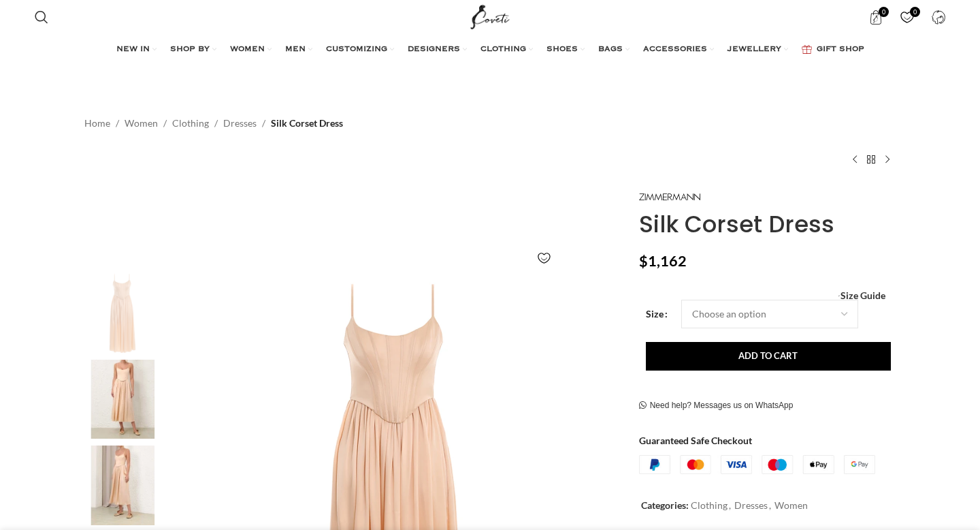 The width and height of the screenshot is (980, 530). Describe the element at coordinates (679, 50) in the screenshot. I see `a: ACCESSORIES` at that location.